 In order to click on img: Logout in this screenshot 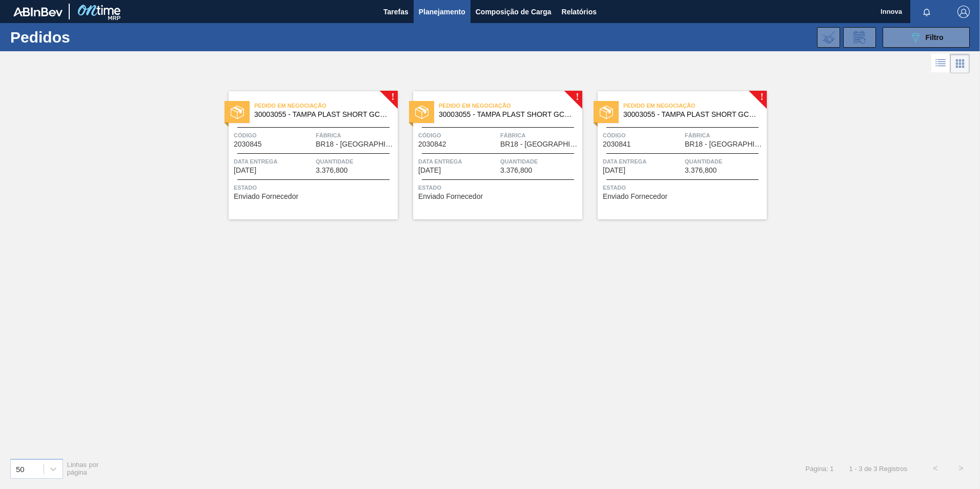, I will do `click(963, 12)`.